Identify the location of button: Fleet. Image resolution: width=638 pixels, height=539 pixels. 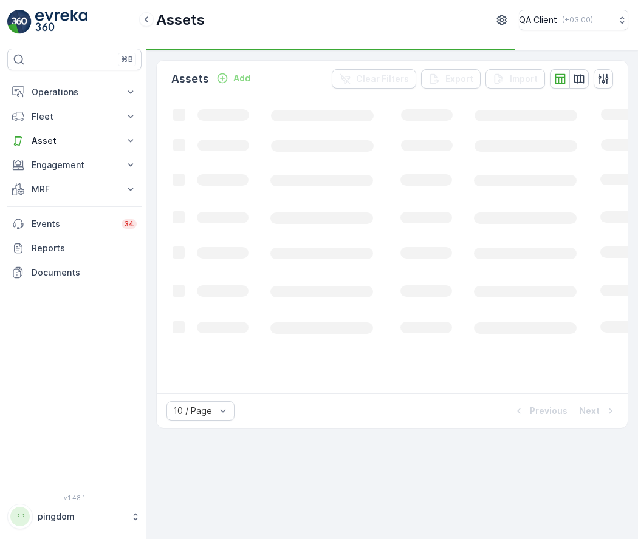
(74, 117).